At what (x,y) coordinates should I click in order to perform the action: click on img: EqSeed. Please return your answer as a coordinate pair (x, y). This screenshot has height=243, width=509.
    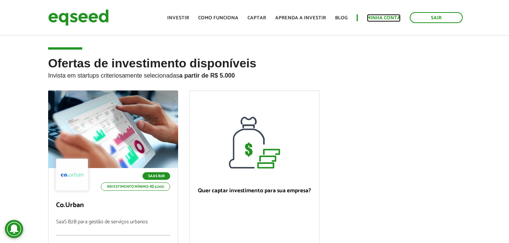
    Looking at the image, I should click on (78, 17).